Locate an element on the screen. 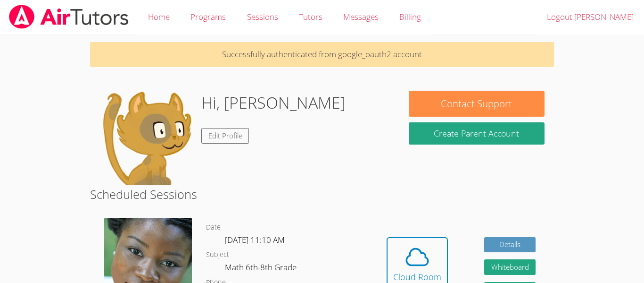 The image size is (644, 283). button: Create Parent Account is located at coordinates (477, 133).